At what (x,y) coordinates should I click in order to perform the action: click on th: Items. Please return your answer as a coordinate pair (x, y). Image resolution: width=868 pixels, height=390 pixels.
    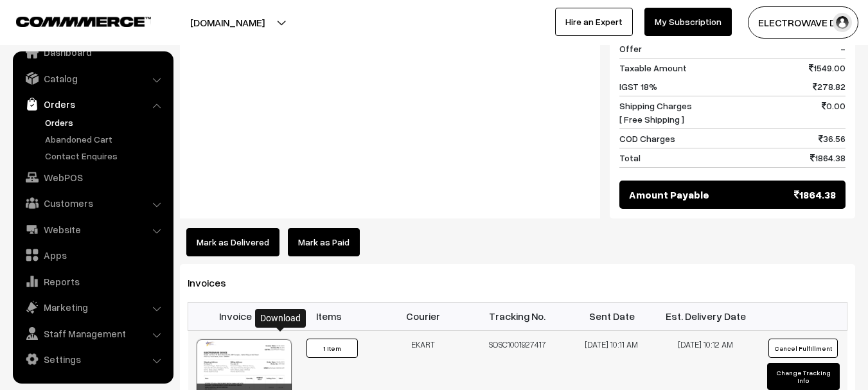
    Looking at the image, I should click on (329, 316).